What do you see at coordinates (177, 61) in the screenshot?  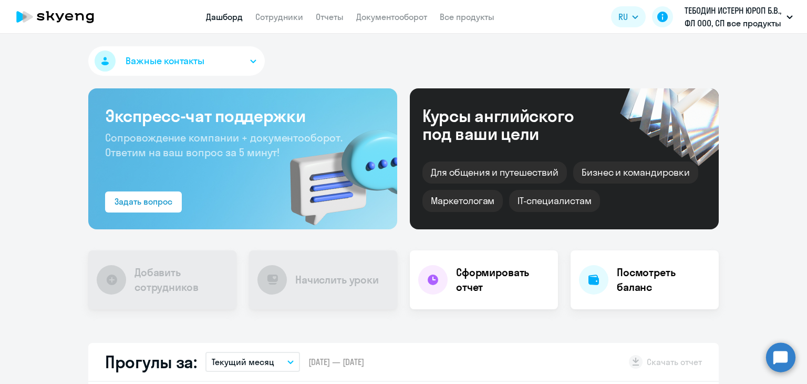 I see `button: Важные контакты` at bounding box center [177, 61].